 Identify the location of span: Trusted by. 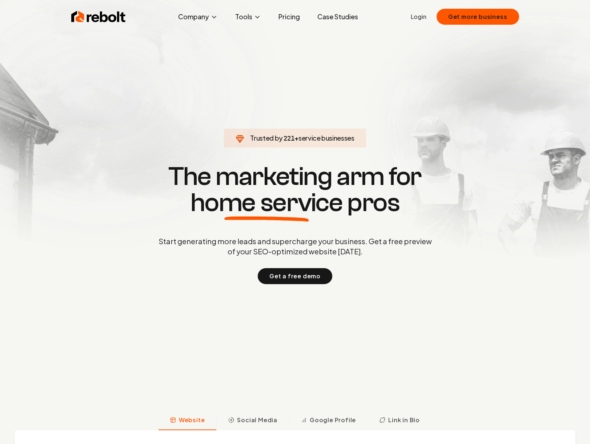
(266, 138).